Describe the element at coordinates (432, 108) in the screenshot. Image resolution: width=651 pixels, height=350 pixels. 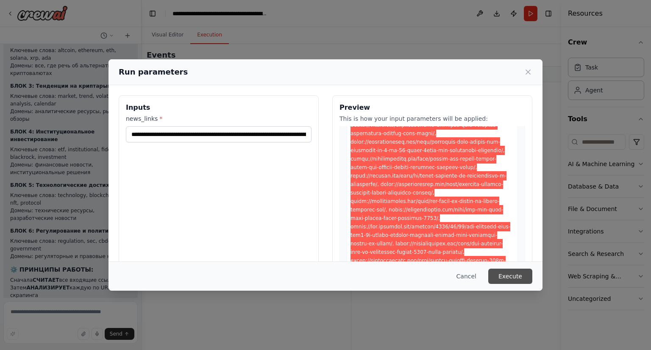
I see `h3: Preview` at that location.